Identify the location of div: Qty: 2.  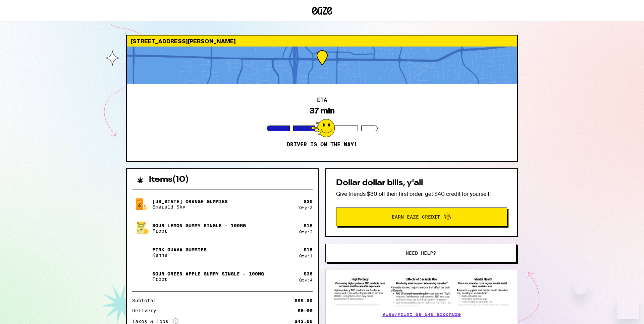
(306, 232).